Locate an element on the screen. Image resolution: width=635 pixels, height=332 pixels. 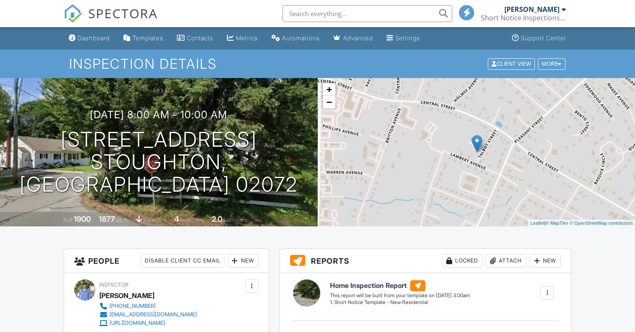
span: bathrooms is located at coordinates (235, 220).